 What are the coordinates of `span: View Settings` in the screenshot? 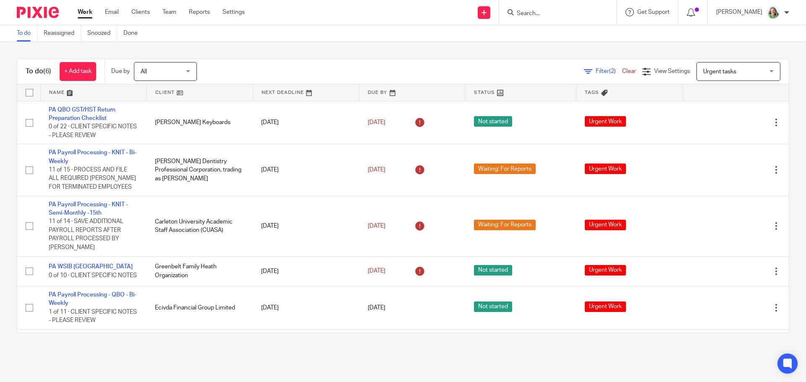 It's located at (672, 71).